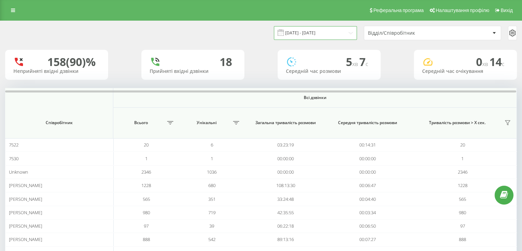 The image size is (522, 251). What do you see at coordinates (212, 212) in the screenshot?
I see `span: 719` at bounding box center [212, 212].